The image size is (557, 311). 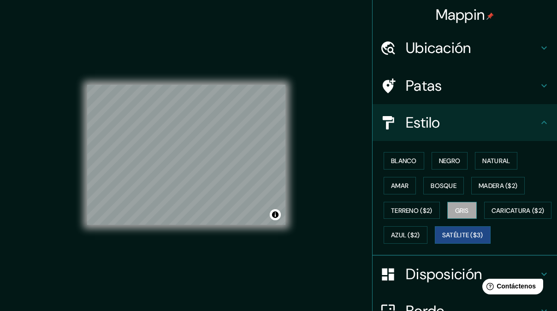 I want to click on font: Disposición, so click(x=444, y=274).